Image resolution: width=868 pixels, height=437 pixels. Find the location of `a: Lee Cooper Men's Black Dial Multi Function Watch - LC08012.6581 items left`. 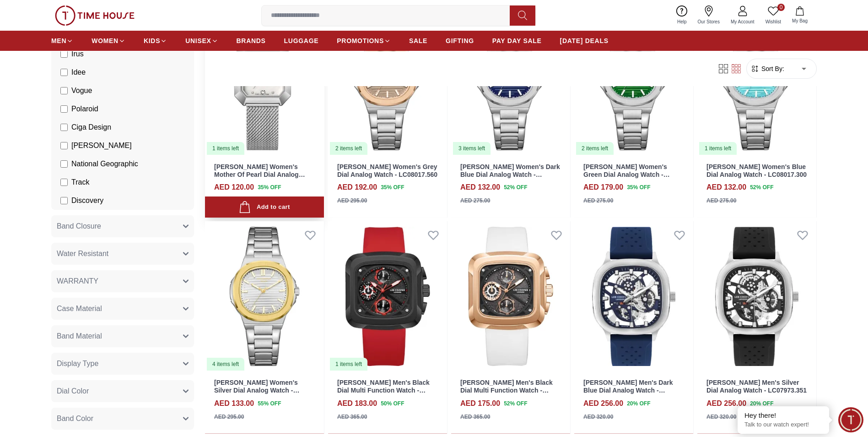

a: Lee Cooper Men's Black Dial Multi Function Watch - LC08012.6581 items left is located at coordinates (388, 297).